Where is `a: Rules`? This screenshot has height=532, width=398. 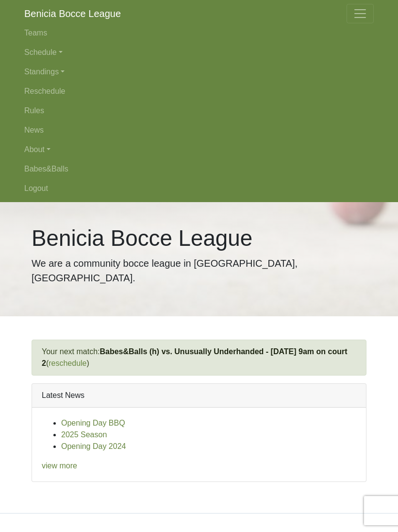 a: Rules is located at coordinates (199, 111).